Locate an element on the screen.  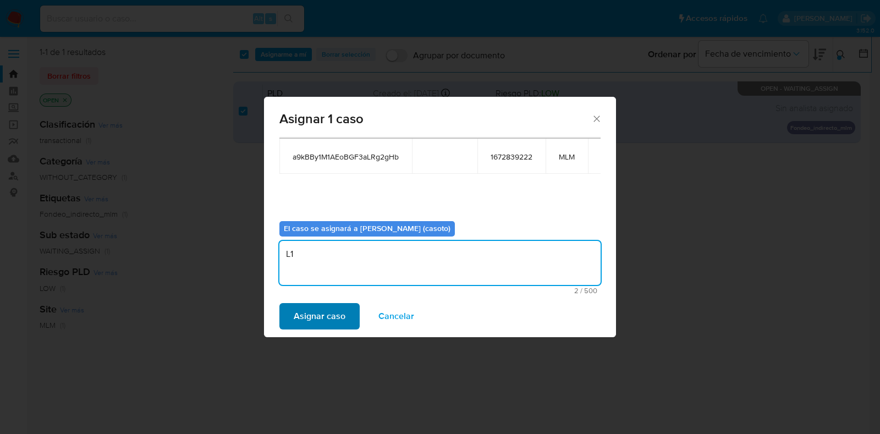
textarea: L1 is located at coordinates (440, 263).